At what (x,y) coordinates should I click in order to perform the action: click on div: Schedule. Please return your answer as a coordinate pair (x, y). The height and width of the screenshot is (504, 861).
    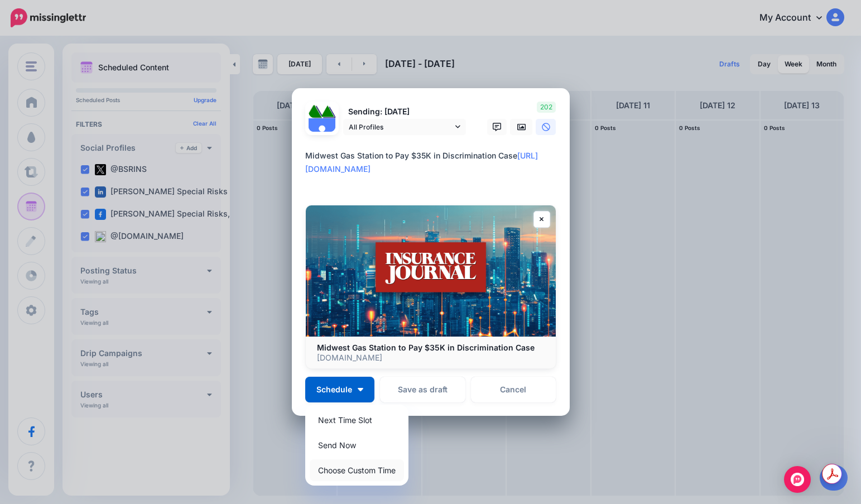
    Looking at the image, I should click on (357, 444).